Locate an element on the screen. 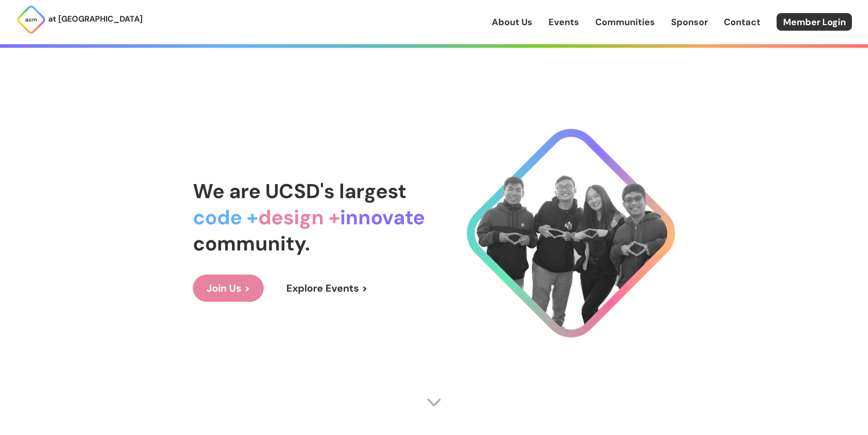  a: Events is located at coordinates (564, 22).